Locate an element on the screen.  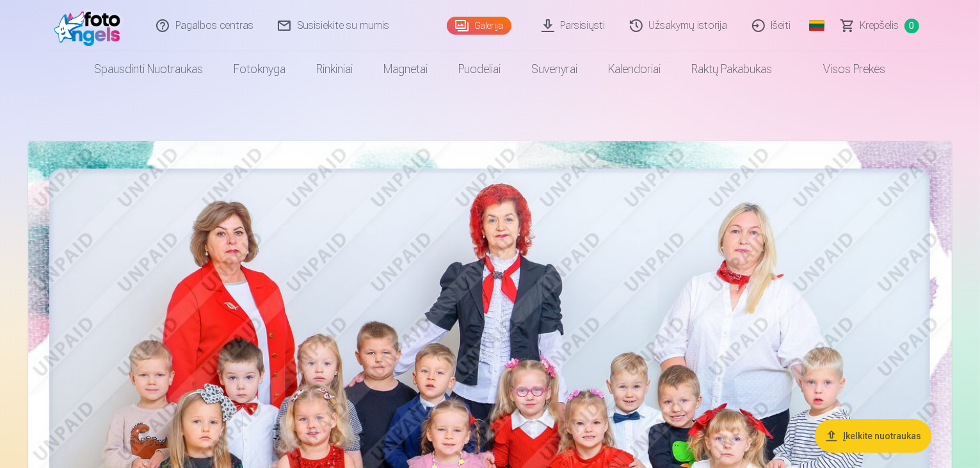
button: Įkelkite nuotraukas is located at coordinates (873, 435).